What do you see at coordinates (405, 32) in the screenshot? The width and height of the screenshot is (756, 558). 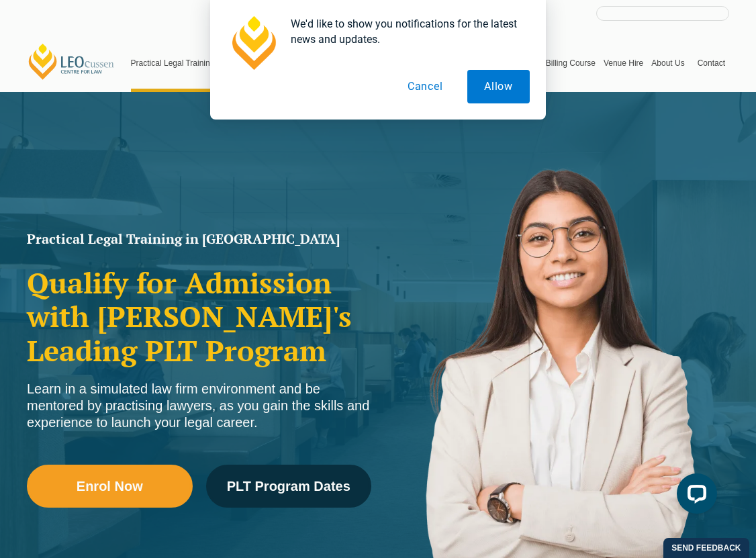 I see `div: We'd like to show you notifications for the latest news and updates.` at bounding box center [405, 32].